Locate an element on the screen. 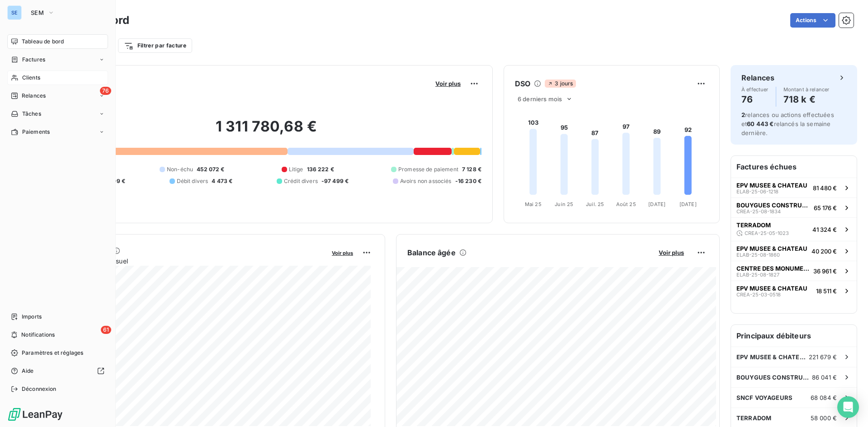  tspan: Juin 25 is located at coordinates (564, 205).